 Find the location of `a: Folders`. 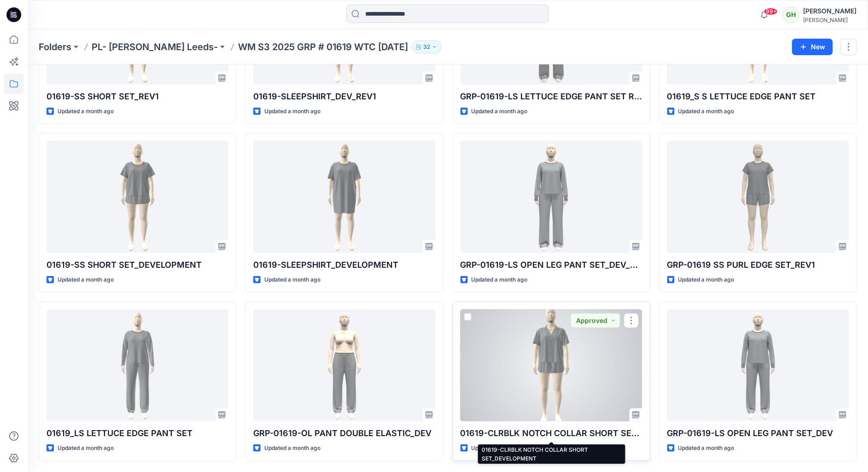

a: Folders is located at coordinates (55, 47).